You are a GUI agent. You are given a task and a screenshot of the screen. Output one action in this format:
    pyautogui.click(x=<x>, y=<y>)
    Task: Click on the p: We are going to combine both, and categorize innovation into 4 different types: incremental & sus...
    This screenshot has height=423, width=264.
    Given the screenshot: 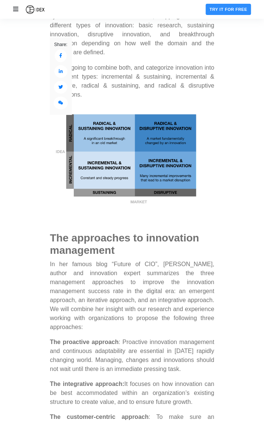 What is the action you would take?
    pyautogui.click(x=132, y=81)
    